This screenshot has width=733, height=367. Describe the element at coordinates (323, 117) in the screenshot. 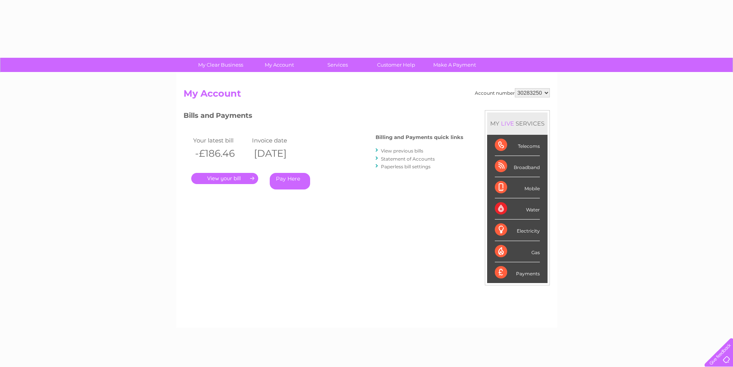

I see `h3: Bills and Payments` at that location.